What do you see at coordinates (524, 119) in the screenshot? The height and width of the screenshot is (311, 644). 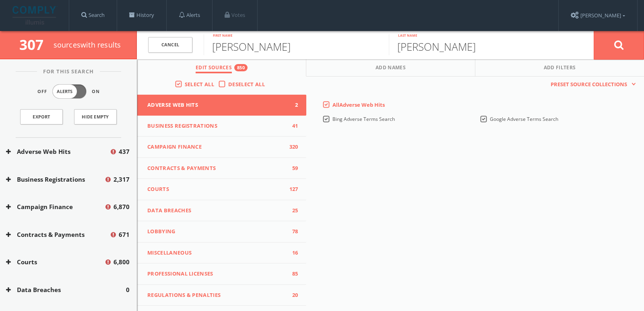 I see `span: Google Adverse Terms Search` at bounding box center [524, 119].